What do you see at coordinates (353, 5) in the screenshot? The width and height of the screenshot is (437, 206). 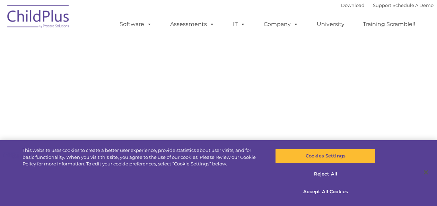 I see `a: Download` at bounding box center [353, 5].